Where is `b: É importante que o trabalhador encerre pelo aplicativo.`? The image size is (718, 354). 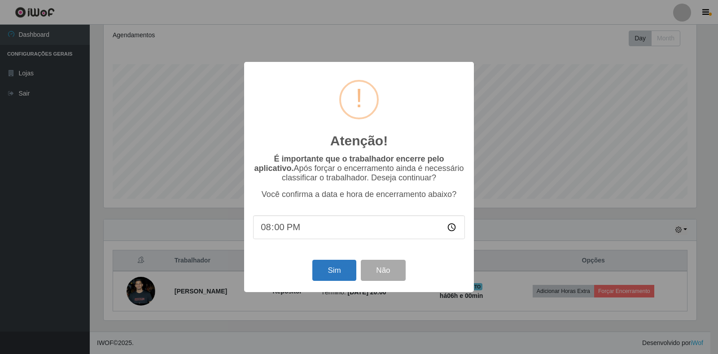 b: É importante que o trabalhador encerre pelo aplicativo. is located at coordinates (349, 163).